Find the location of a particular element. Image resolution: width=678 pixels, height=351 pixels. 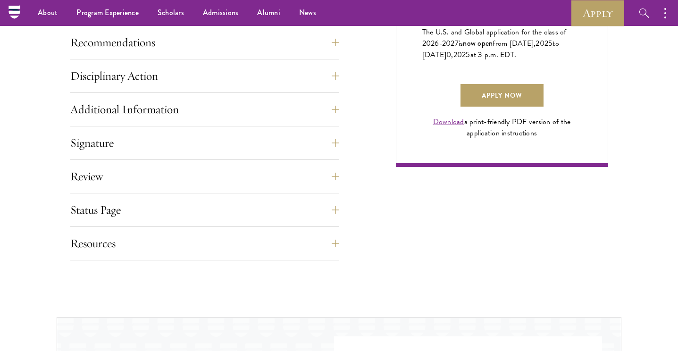

button: Additional Information is located at coordinates (205, 109).